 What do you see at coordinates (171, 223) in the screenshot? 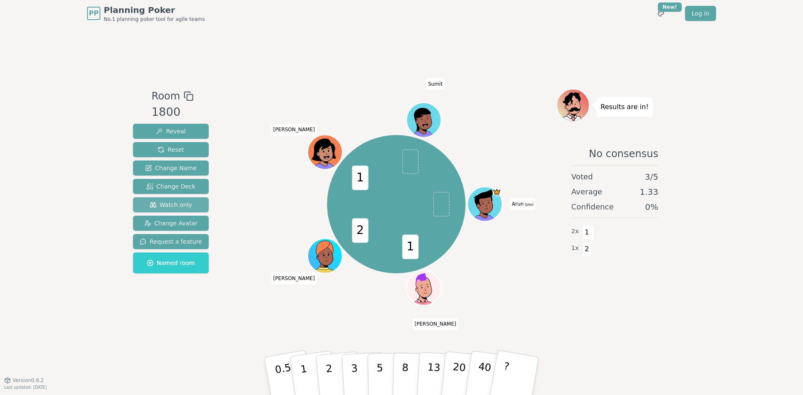
I see `button: Change Avatar` at bounding box center [171, 223].